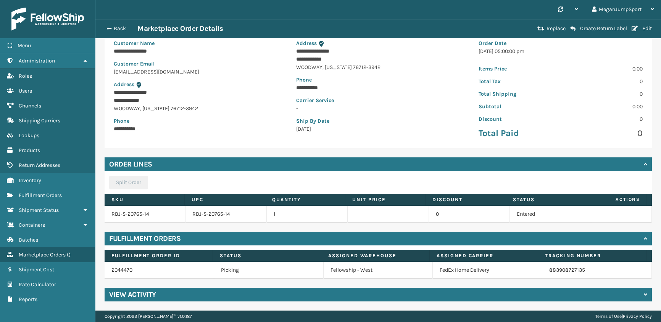 This screenshot has width=661, height=322. Describe the element at coordinates (226, 214) in the screenshot. I see `td: RBJ-S-20765-14` at that location.